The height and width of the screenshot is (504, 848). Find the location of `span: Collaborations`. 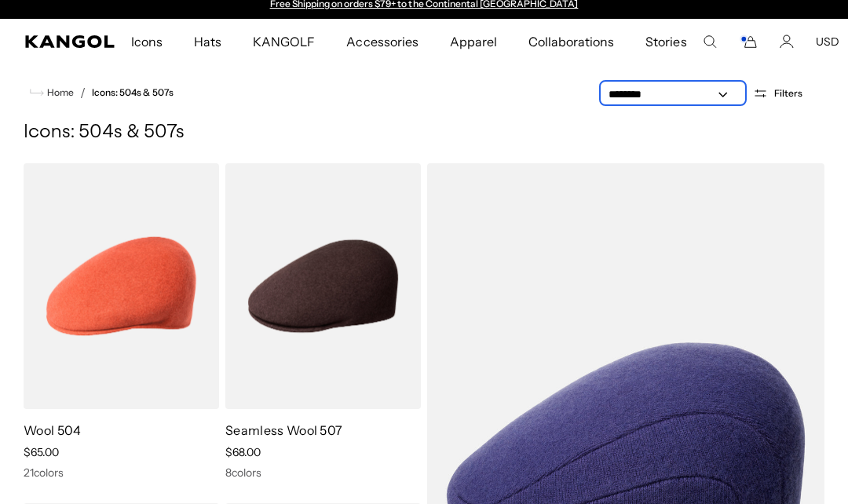

span: Collaborations is located at coordinates (570, 41).